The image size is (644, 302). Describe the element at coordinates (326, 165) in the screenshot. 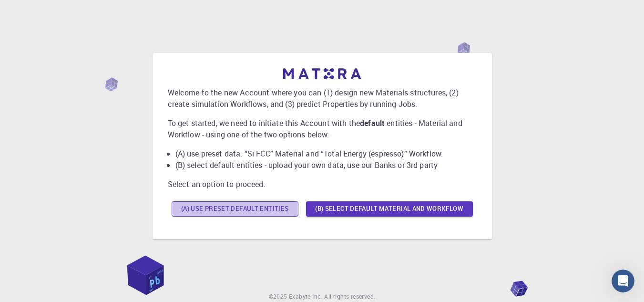

I see `li: (B) select default entities - upload your own data, use our Banks or 3rd party` at that location.